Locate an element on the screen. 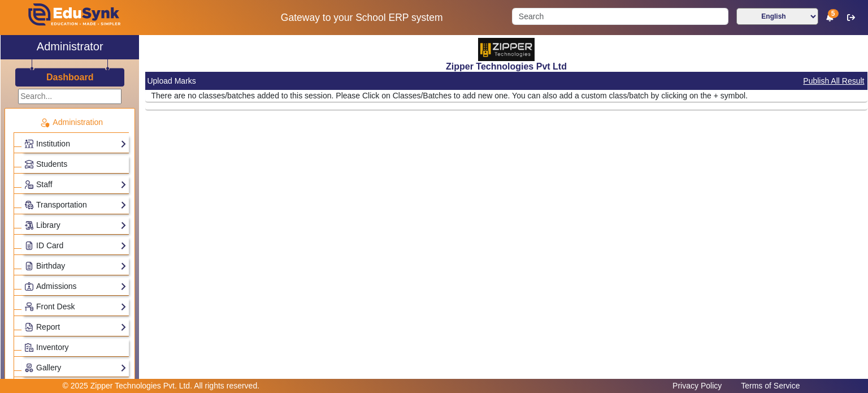 This screenshot has width=868, height=393. img: Students.png is located at coordinates (28, 164).